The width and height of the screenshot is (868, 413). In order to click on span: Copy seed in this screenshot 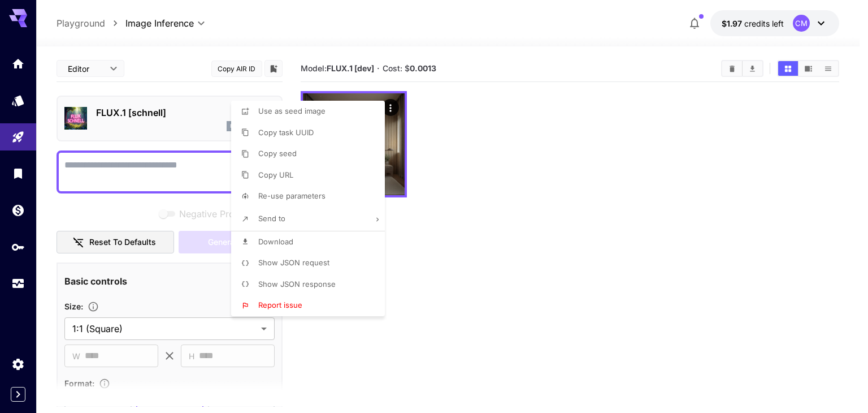, I will do `click(278, 154)`.